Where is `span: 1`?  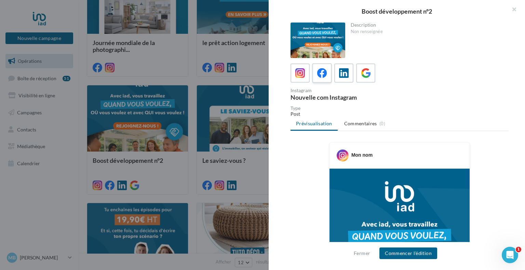 span: 1 is located at coordinates (518, 250).